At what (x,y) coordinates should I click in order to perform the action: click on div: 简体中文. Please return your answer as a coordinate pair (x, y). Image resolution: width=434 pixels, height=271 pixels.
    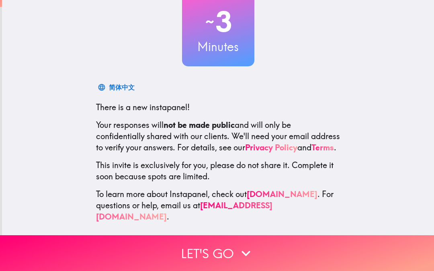
    Looking at the image, I should click on (122, 87).